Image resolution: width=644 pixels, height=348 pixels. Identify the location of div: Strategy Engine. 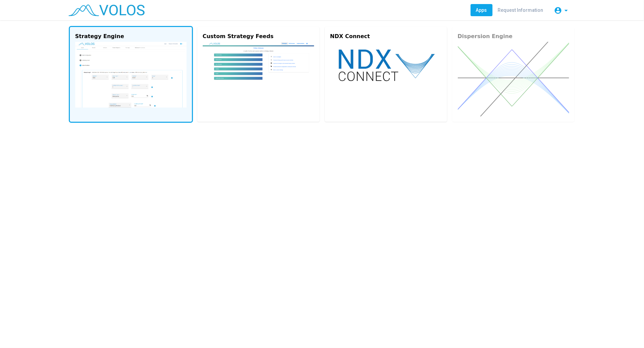
(131, 37).